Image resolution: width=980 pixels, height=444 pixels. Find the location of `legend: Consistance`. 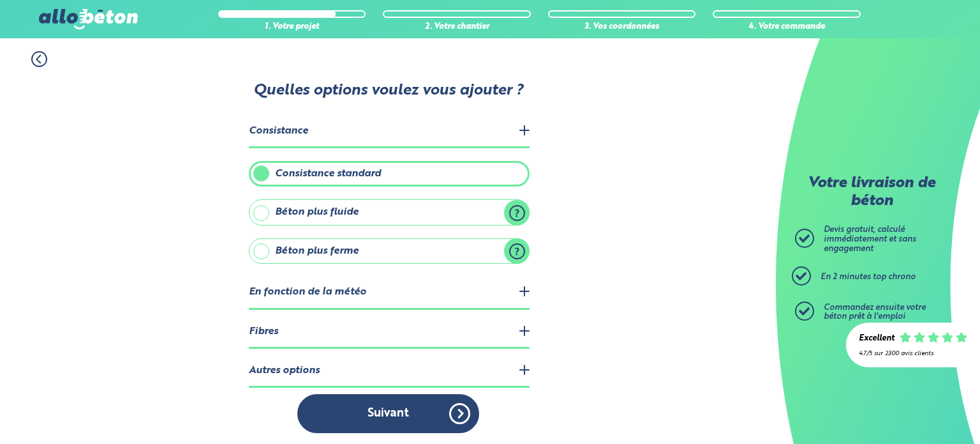

legend: Consistance is located at coordinates (389, 131).